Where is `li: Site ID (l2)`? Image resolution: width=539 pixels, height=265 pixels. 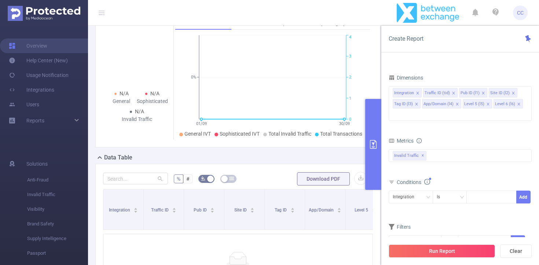
li: Site ID (l2) is located at coordinates (503, 93).